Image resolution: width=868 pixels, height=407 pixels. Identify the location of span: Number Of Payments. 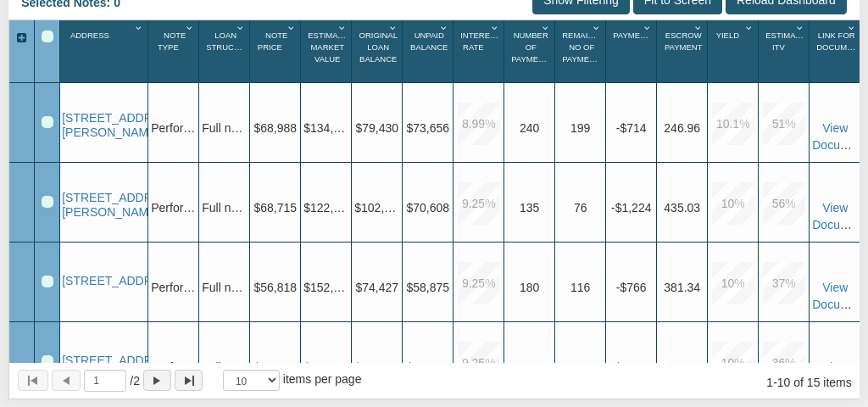
(532, 48).